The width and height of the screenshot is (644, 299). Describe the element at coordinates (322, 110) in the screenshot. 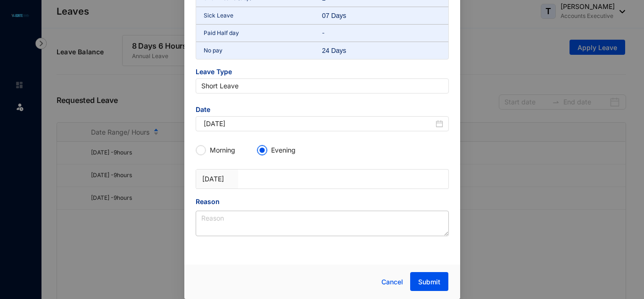

I see `span: Date` at that location.